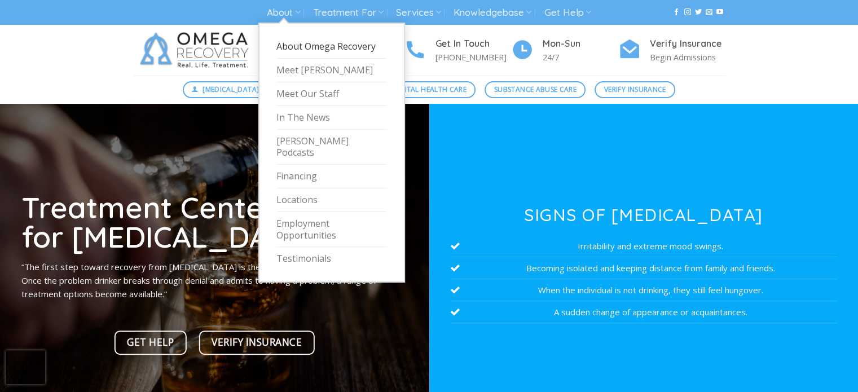 This screenshot has width=858, height=392. I want to click on a: Follow on Instagram, so click(687, 12).